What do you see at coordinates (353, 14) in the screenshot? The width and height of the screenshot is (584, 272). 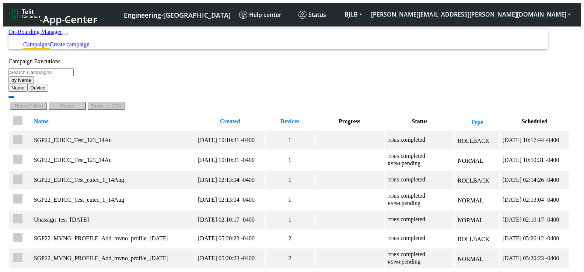 I see `button: BJLB` at bounding box center [353, 14].